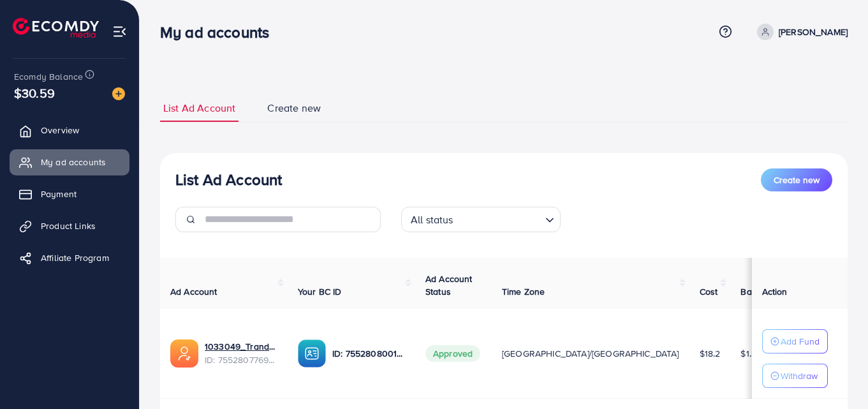  I want to click on span: Overview, so click(60, 130).